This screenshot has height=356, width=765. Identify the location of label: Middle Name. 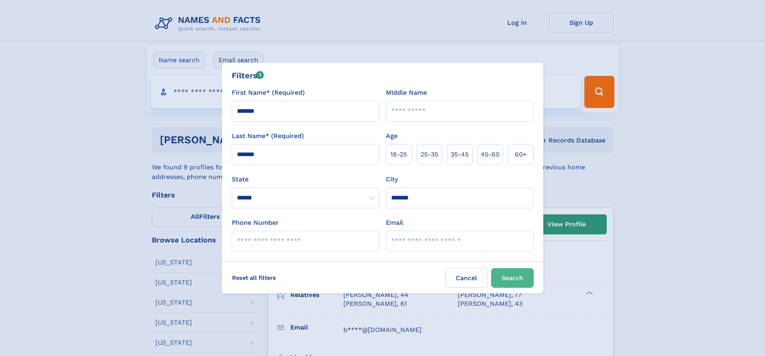
(406, 93).